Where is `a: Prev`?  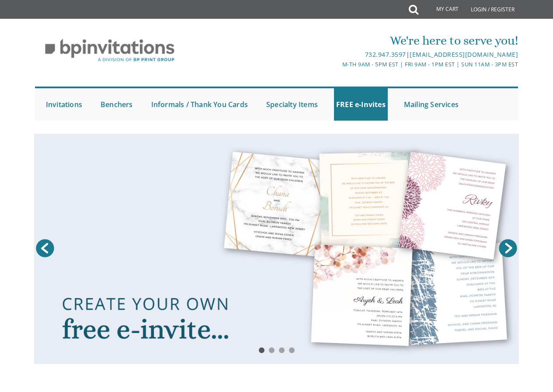
a: Prev is located at coordinates (45, 248).